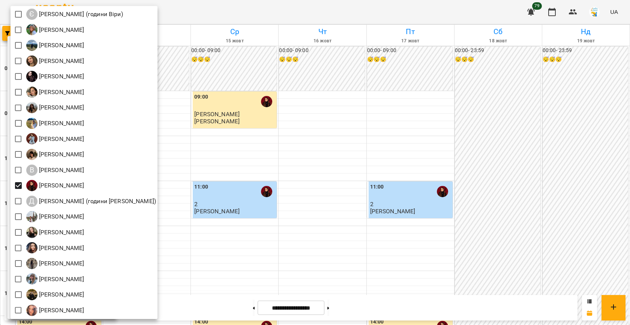 This screenshot has height=325, width=630. I want to click on div: Анастасія Абрамова, so click(55, 76).